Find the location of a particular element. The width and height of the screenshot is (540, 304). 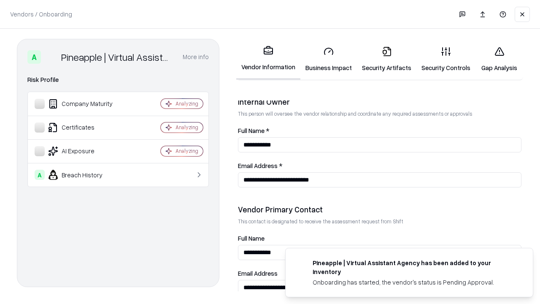

p: This person will oversee the vendor relationship and coordinate any required assessments or appro... is located at coordinates (380, 114).